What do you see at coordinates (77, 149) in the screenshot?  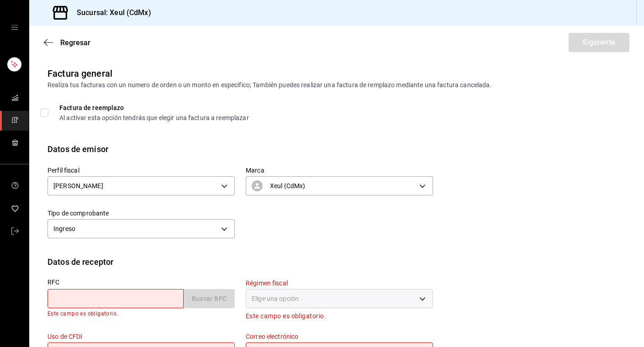 I see `div: Datos de emisor` at bounding box center [77, 149].